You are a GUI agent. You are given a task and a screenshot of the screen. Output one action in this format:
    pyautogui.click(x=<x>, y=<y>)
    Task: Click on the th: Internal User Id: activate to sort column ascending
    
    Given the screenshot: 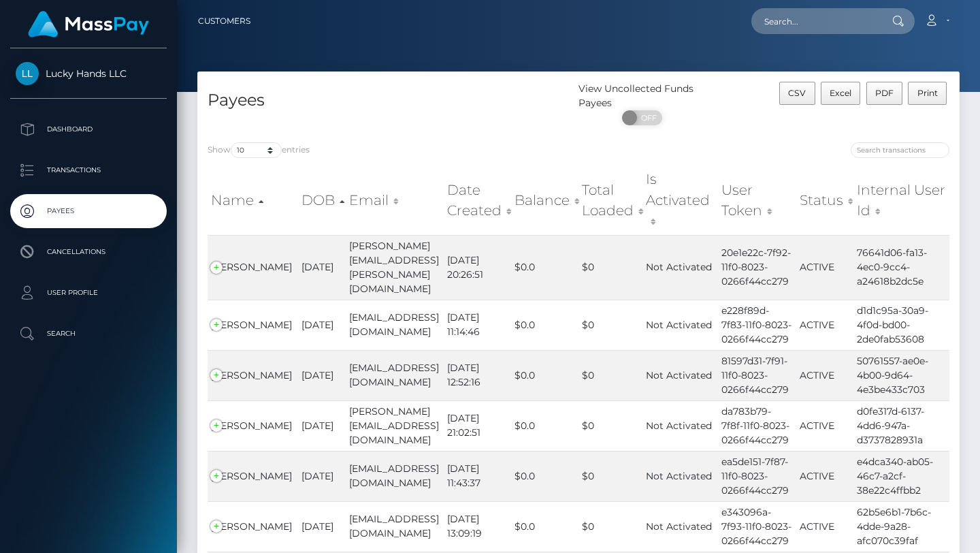 What is the action you would take?
    pyautogui.click(x=902, y=200)
    